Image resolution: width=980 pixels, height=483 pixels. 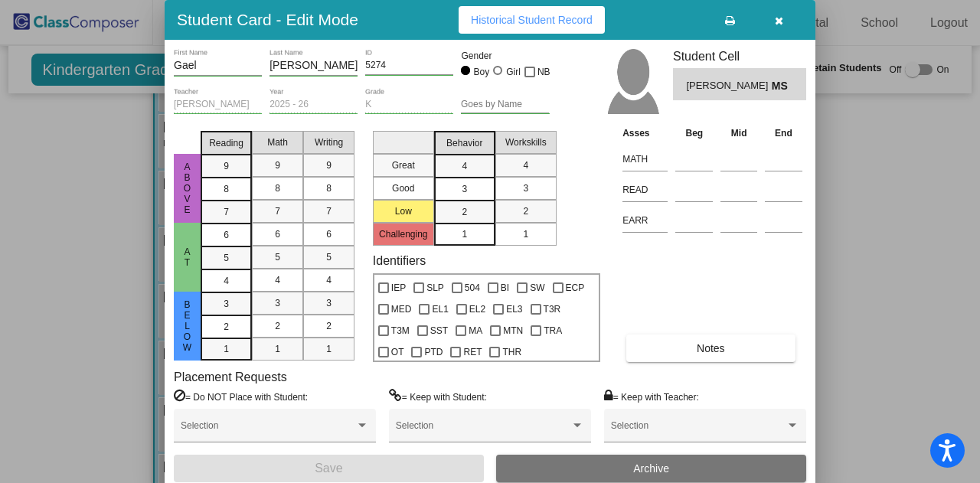 I want to click on span: Math, so click(x=277, y=143).